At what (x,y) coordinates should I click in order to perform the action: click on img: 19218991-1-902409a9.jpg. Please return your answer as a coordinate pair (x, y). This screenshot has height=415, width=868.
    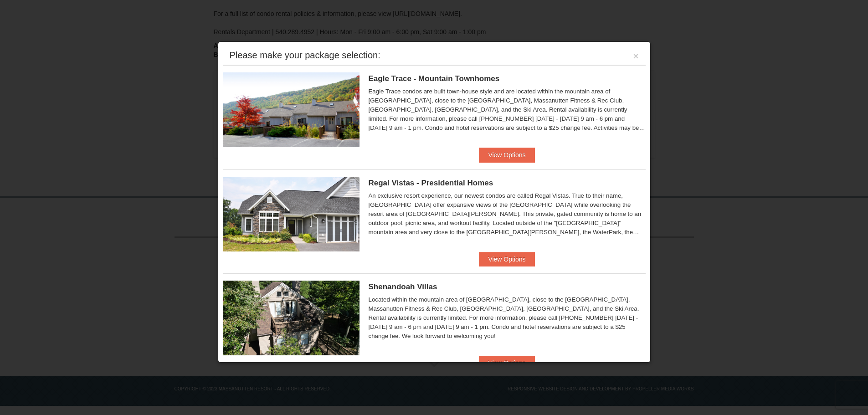
    Looking at the image, I should click on (291, 214).